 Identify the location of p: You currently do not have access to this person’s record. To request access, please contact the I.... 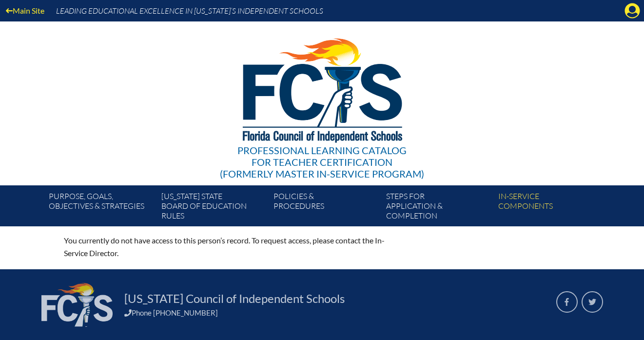
(235, 247).